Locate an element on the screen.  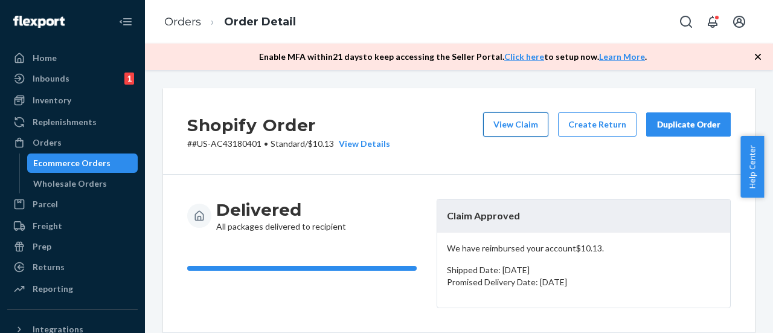
button: Close Navigation is located at coordinates (126, 22).